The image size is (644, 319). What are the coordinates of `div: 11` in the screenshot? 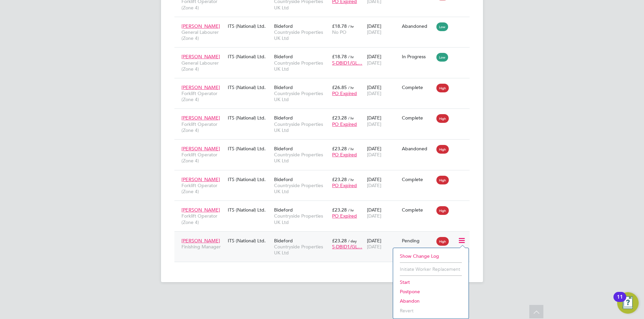 It's located at (620, 302).